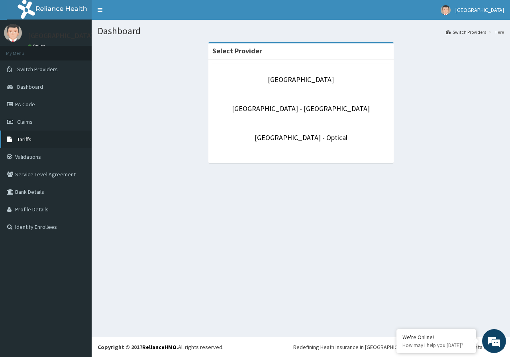 The height and width of the screenshot is (357, 510). Describe the element at coordinates (138, 347) in the screenshot. I see `strong: Copyright © 2017 .` at that location.